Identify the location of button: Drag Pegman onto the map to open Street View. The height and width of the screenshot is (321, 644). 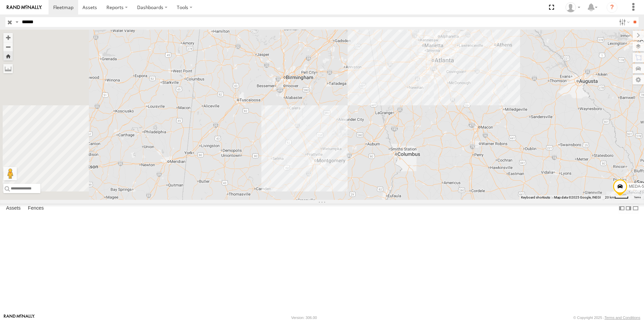
(10, 174).